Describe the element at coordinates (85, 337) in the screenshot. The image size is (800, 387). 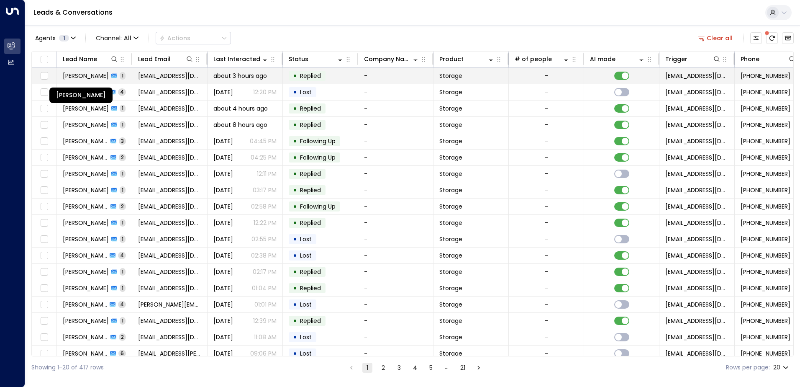
I see `span: Brendan Glynn` at that location.